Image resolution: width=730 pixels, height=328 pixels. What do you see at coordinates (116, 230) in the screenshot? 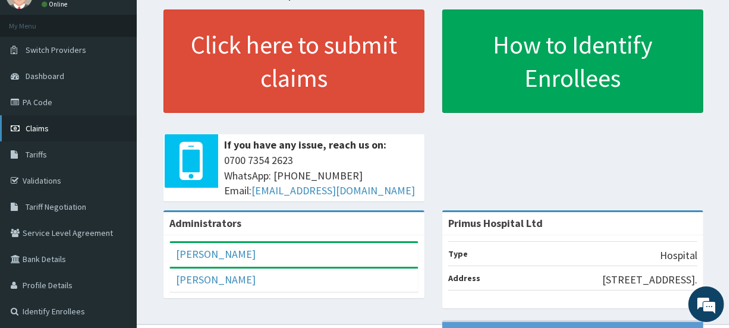
I see `textarea: Type your message and hit 'Enter'` at bounding box center [116, 230].